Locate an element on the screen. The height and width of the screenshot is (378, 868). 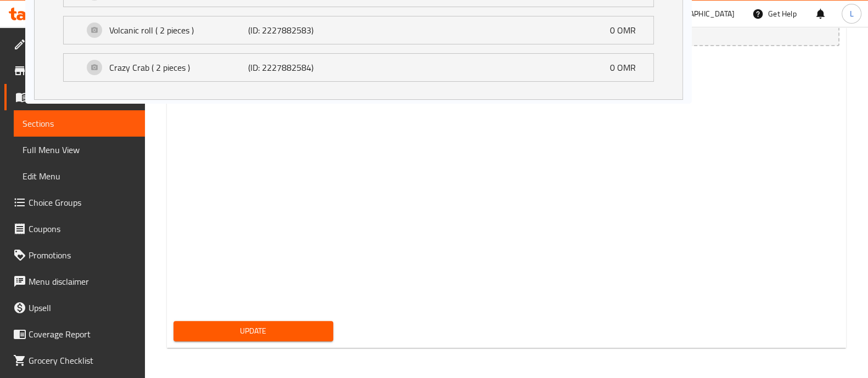
span: Upsell is located at coordinates (83, 308).